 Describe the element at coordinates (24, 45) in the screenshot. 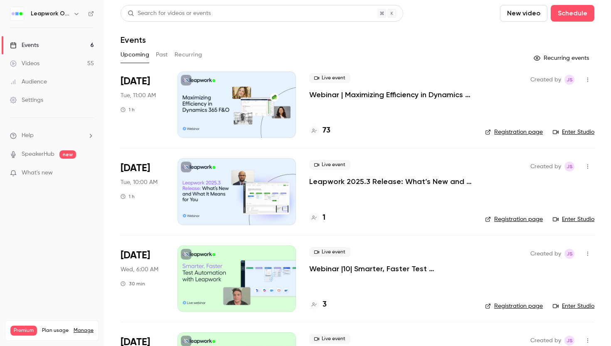

I see `div: Events` at that location.